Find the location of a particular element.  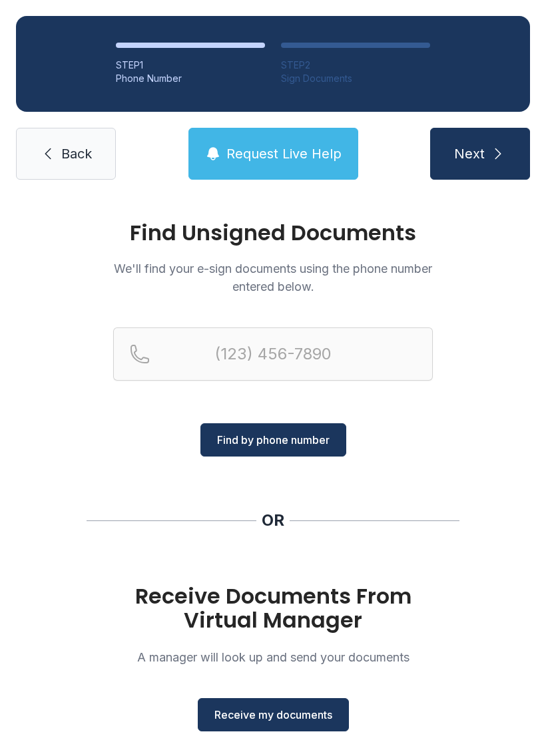

span: Back is located at coordinates (76, 154).